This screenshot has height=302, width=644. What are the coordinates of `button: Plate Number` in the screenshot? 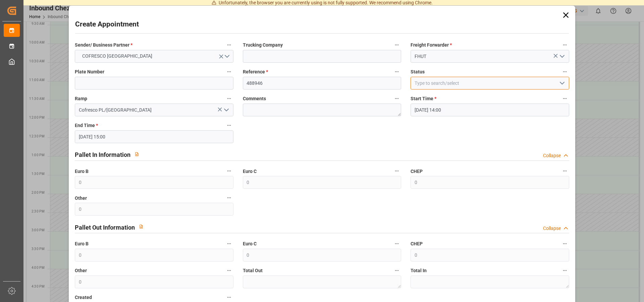 It's located at (229, 72).